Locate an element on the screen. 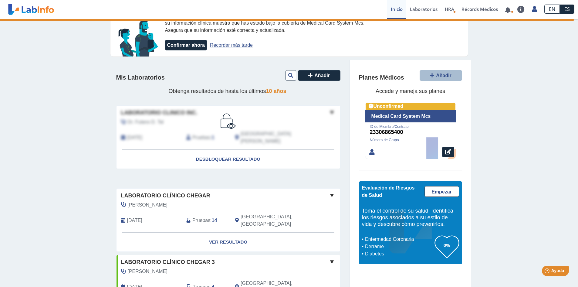 This screenshot has width=578, height=287. span: Rio Grande, PR is located at coordinates (274, 220).